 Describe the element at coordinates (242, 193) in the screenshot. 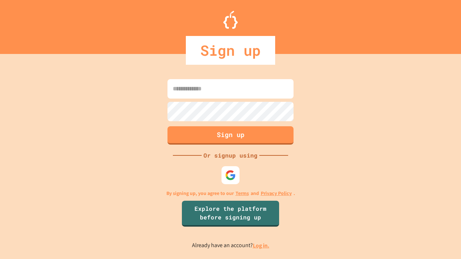

I see `a: Terms` at that location.